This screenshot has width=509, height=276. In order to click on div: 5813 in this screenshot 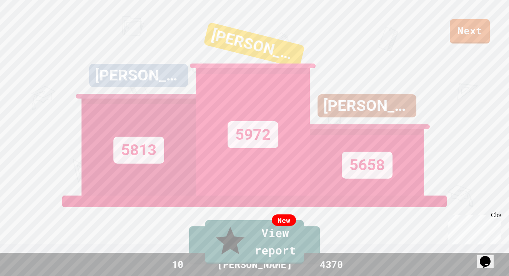, I will do `click(139, 150)`.